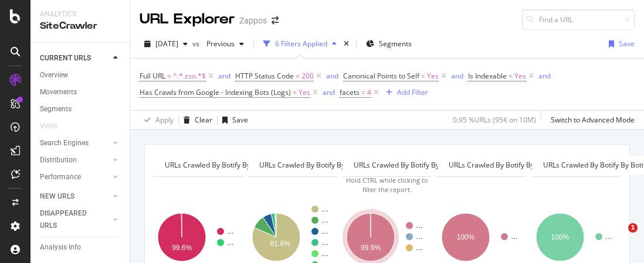  What do you see at coordinates (590, 121) in the screenshot?
I see `button: Switch to Advanced Mode` at bounding box center [590, 121].